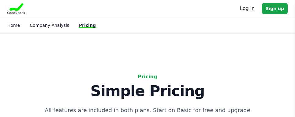 This screenshot has height=117, width=295. What do you see at coordinates (87, 25) in the screenshot?
I see `a: Pricing` at bounding box center [87, 25].